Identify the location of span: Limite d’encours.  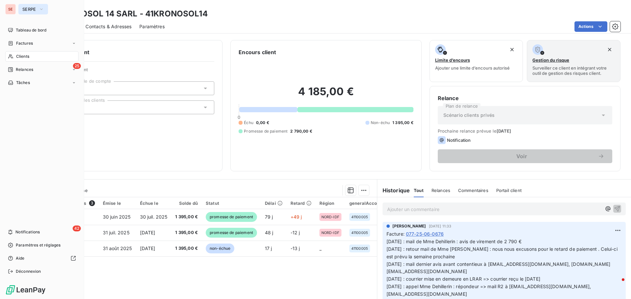
(452, 60).